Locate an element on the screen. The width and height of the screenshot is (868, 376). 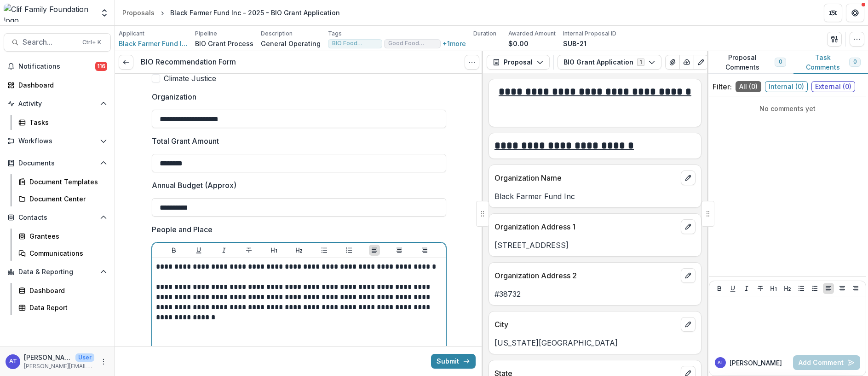
p: Organization is located at coordinates (174, 97).